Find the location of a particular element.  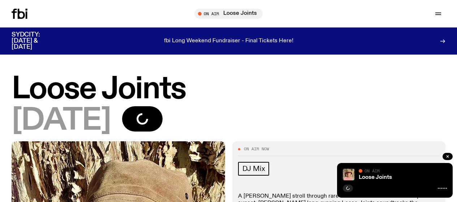

a: Tyson stands in front of a paperbark tree wearing orange sunglasses, a suede bucket hat and a pin... is located at coordinates (348, 174).